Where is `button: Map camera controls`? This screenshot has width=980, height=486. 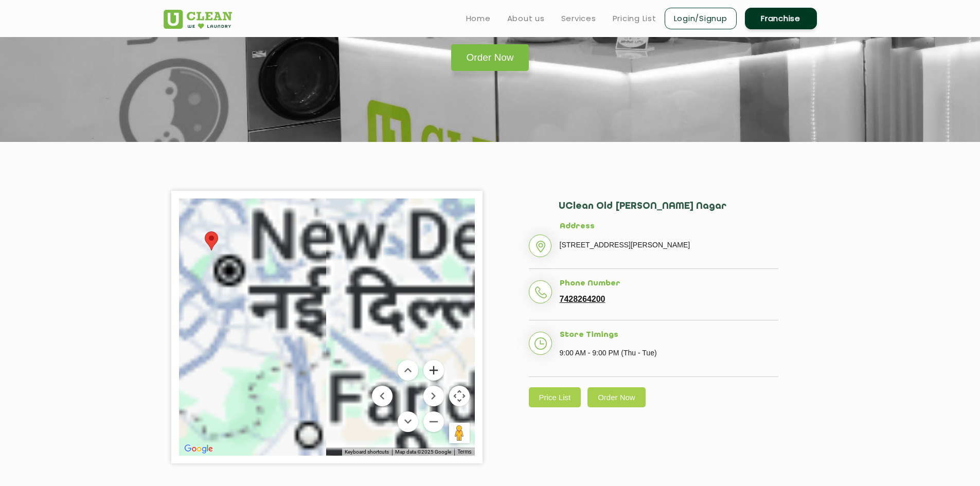 button: Map camera controls is located at coordinates (460, 396).